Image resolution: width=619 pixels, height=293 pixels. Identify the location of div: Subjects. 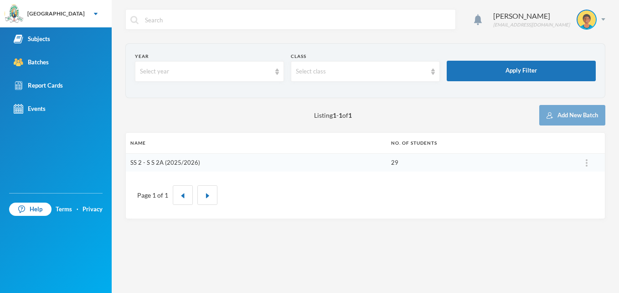
(32, 39).